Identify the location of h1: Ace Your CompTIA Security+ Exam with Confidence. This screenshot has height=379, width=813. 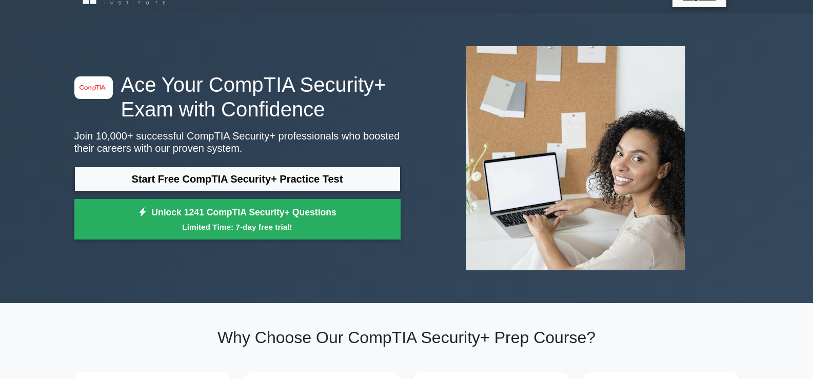
(237, 97).